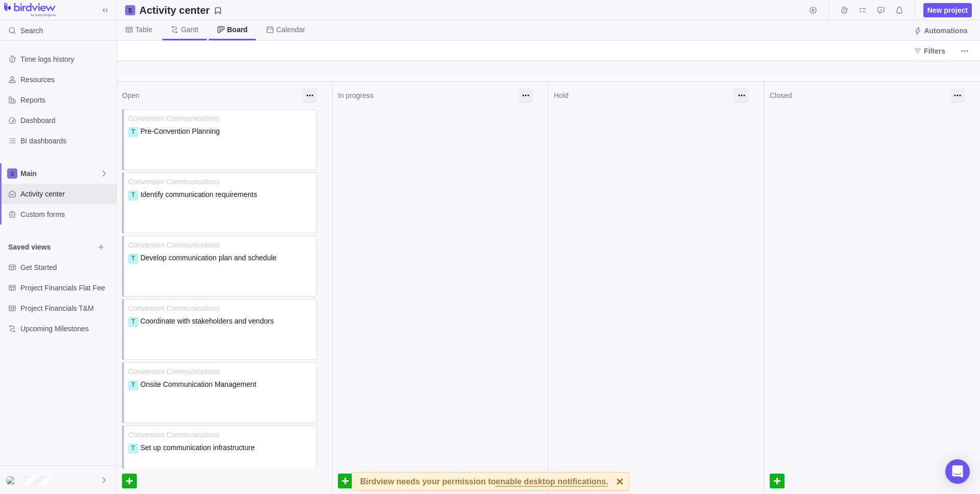 The width and height of the screenshot is (980, 494). What do you see at coordinates (845, 12) in the screenshot?
I see `a: Time logs` at bounding box center [845, 12].